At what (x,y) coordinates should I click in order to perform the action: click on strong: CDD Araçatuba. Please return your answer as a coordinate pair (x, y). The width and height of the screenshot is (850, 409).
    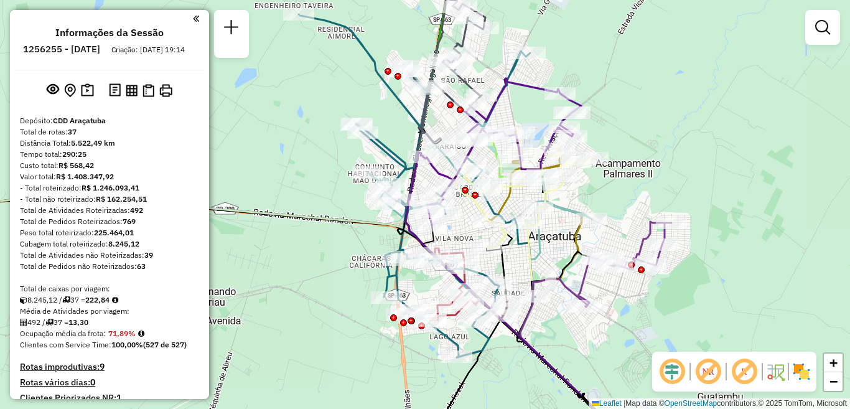
    Looking at the image, I should click on (79, 120).